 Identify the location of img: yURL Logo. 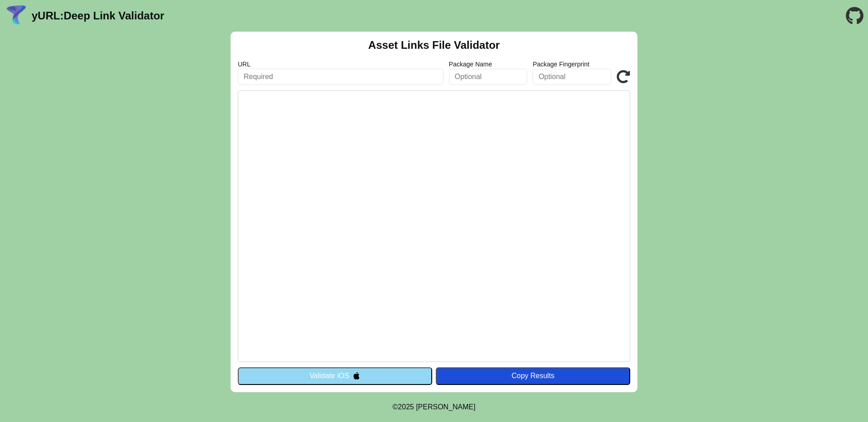
(16, 16).